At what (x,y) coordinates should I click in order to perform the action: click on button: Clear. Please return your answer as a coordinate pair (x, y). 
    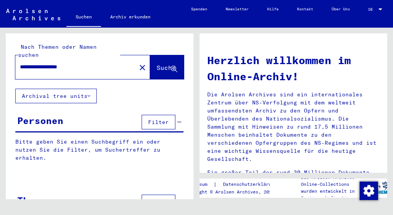
    Looking at the image, I should click on (142, 67).